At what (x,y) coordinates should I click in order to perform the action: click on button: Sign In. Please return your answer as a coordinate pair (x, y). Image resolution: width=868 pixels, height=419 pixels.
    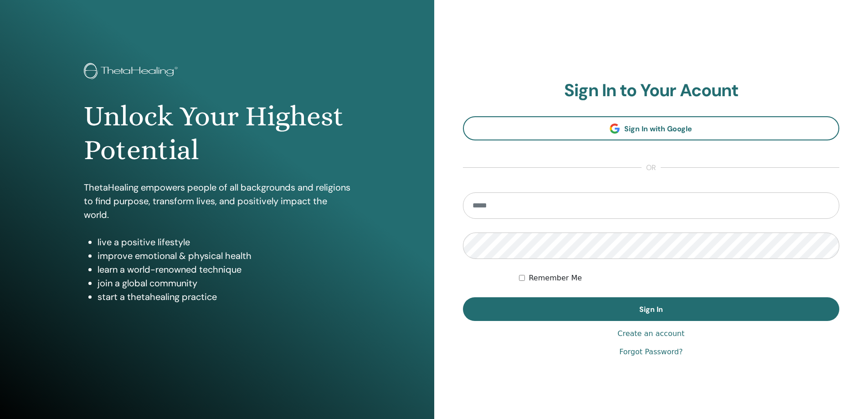
    Looking at the image, I should click on (651, 309).